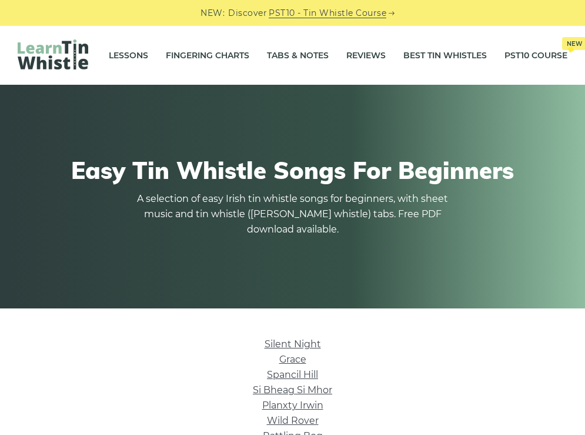  Describe the element at coordinates (292, 374) in the screenshot. I see `a: Spancil Hill` at that location.